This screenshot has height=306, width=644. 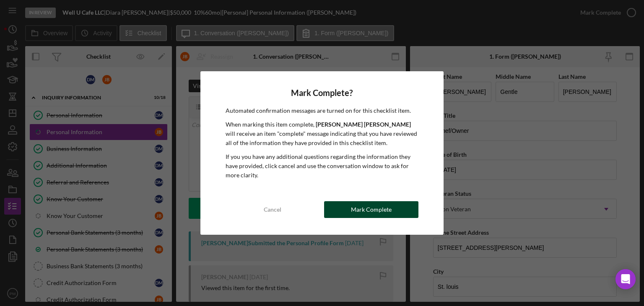 What do you see at coordinates (625, 279) in the screenshot?
I see `div: Open Intercom Messenger` at bounding box center [625, 279].